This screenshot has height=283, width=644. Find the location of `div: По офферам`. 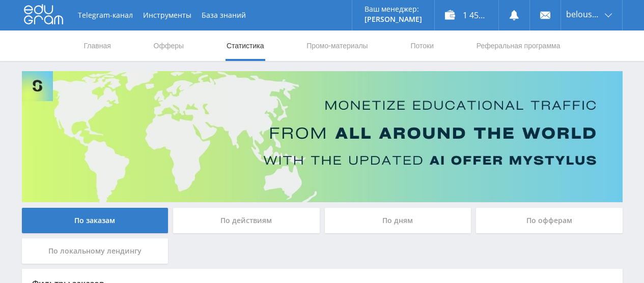

div: По офферам is located at coordinates (550, 220).